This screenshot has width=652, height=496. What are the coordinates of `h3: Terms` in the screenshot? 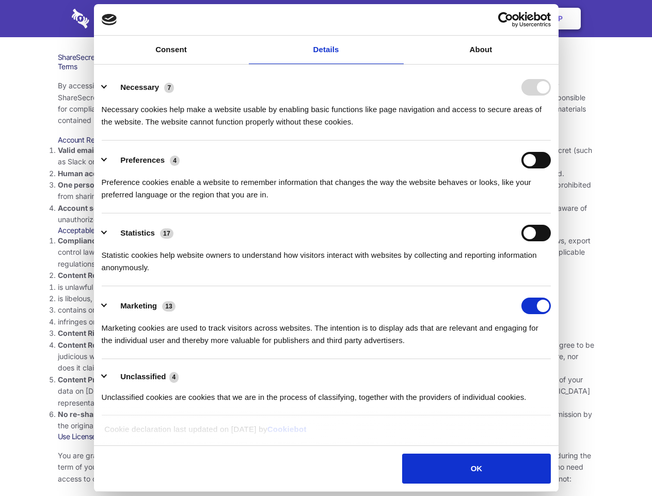 It's located at (326, 67).